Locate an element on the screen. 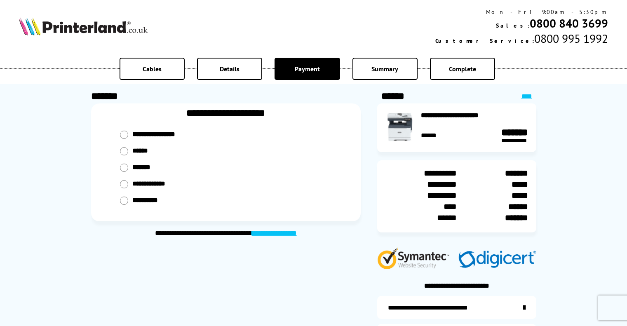 The width and height of the screenshot is (627, 326). span: Sales: is located at coordinates (513, 26).